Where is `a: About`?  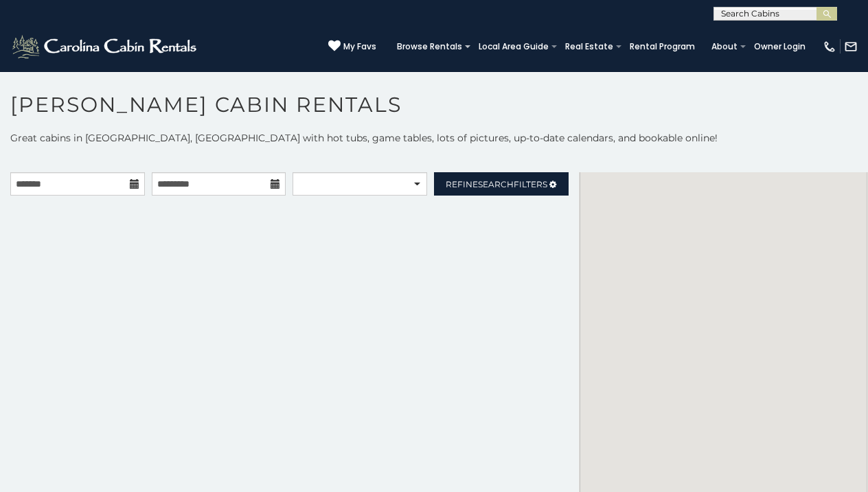
a: About is located at coordinates (724, 47).